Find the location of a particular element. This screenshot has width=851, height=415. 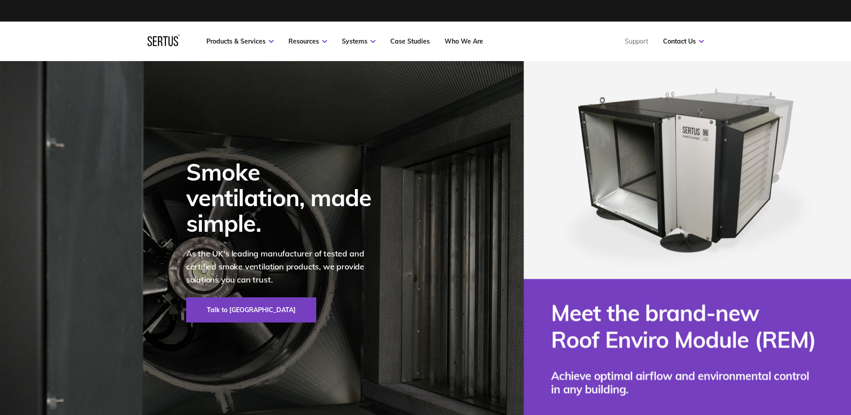

a: Products & Services is located at coordinates (240, 41).